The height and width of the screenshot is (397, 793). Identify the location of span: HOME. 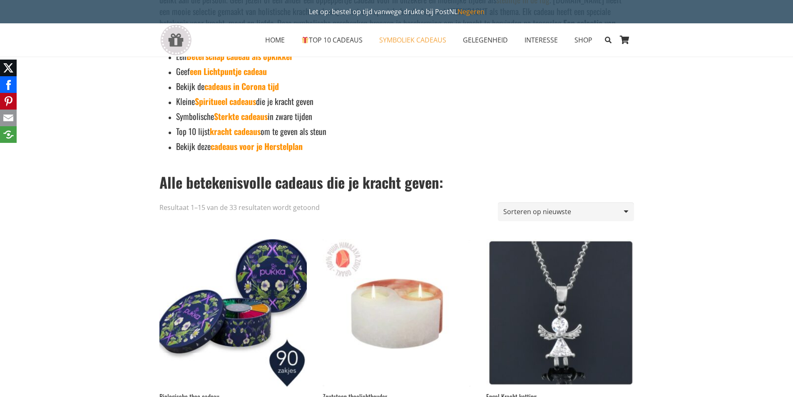
(275, 40).